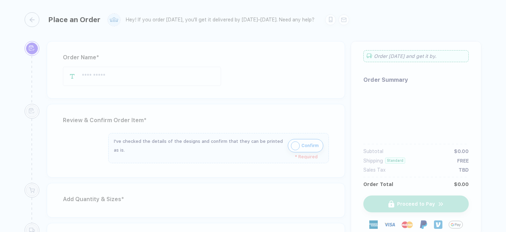 This screenshot has height=232, width=506. I want to click on div: Order Summary, so click(416, 80).